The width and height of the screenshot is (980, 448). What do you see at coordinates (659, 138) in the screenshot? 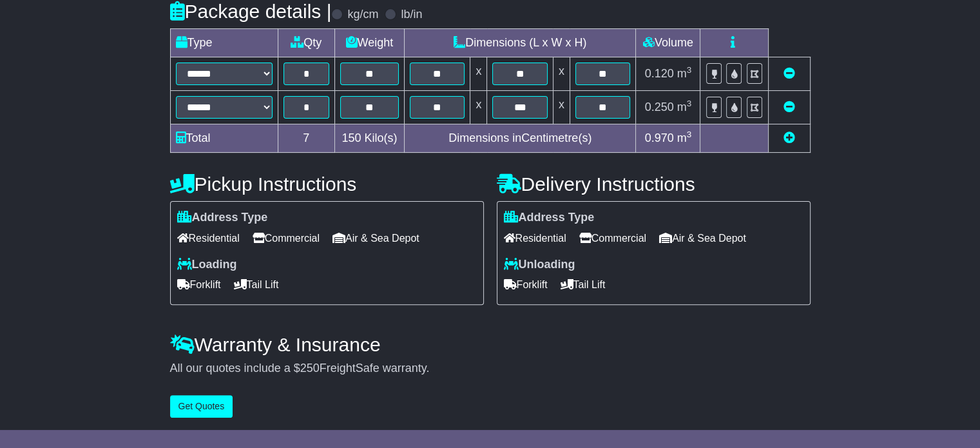
I see `span: 0.970` at bounding box center [659, 138].